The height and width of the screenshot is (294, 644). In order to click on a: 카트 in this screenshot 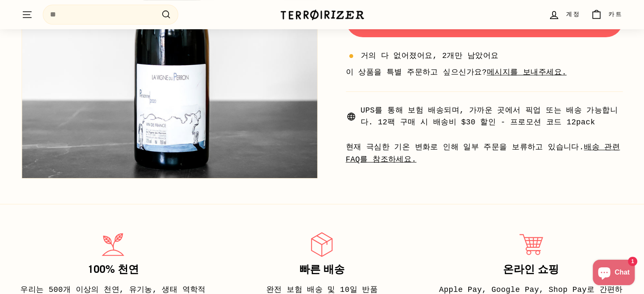, I will do `click(606, 14)`.